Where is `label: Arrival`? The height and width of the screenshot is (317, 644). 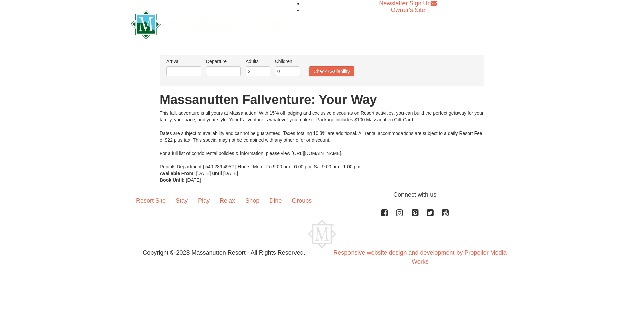
label: Arrival is located at coordinates (184, 61).